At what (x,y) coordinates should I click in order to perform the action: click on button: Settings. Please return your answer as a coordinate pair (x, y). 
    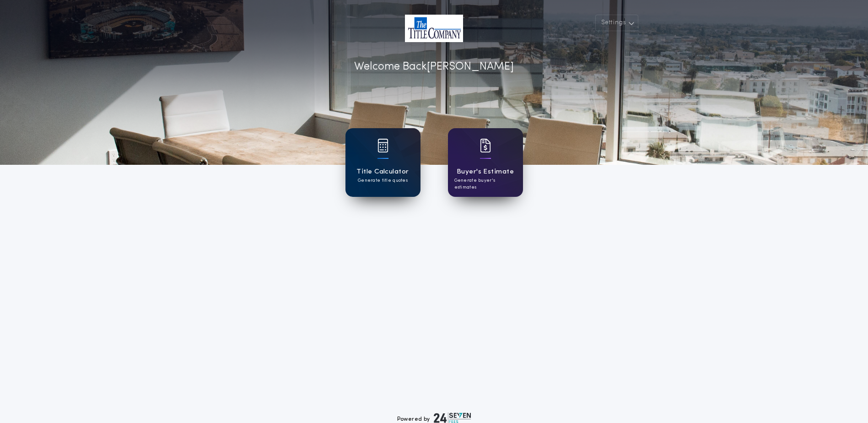
    Looking at the image, I should click on (617, 23).